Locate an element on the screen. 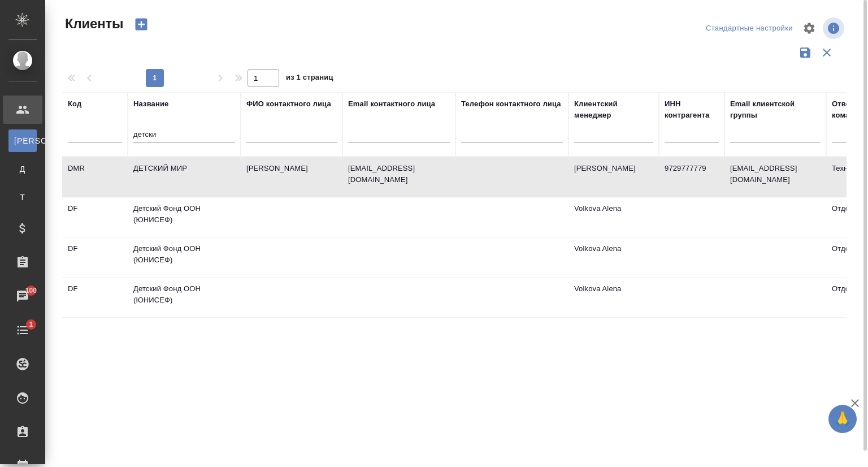  button: Создать is located at coordinates (141, 24).